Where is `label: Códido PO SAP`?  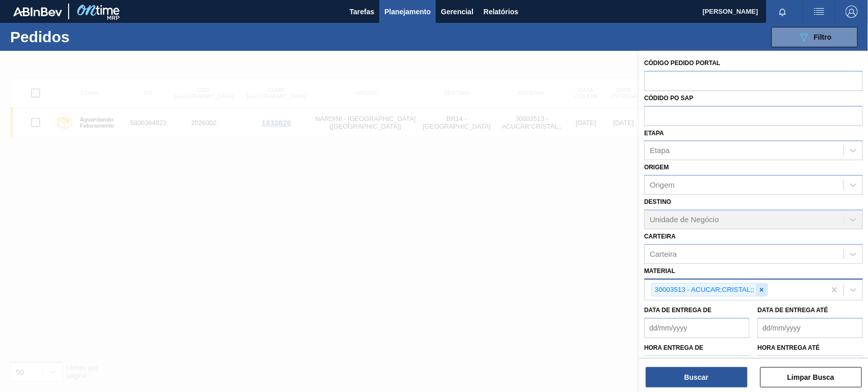
label: Códido PO SAP is located at coordinates (669, 98).